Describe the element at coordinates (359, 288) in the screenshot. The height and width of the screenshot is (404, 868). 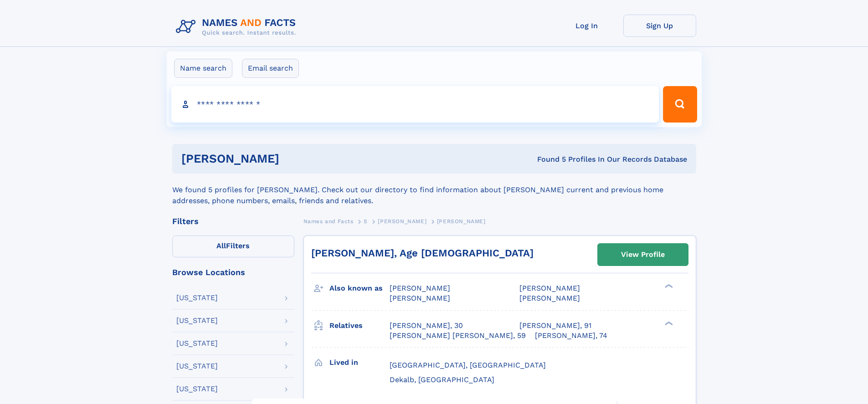
I see `h3: Also known as` at that location.